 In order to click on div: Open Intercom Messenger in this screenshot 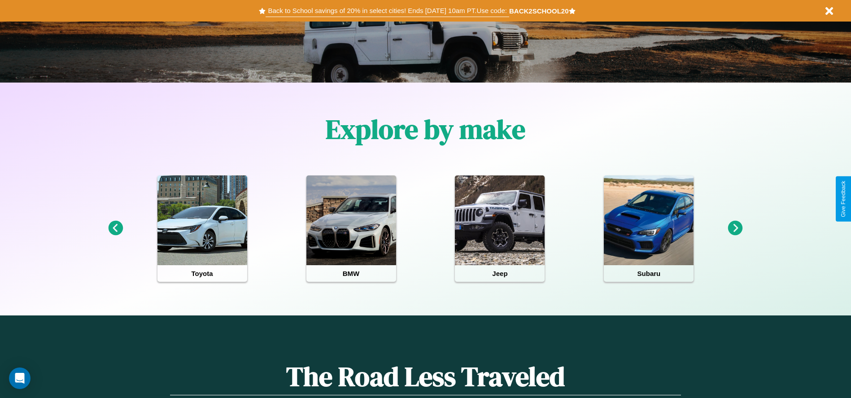, I will do `click(20, 378)`.